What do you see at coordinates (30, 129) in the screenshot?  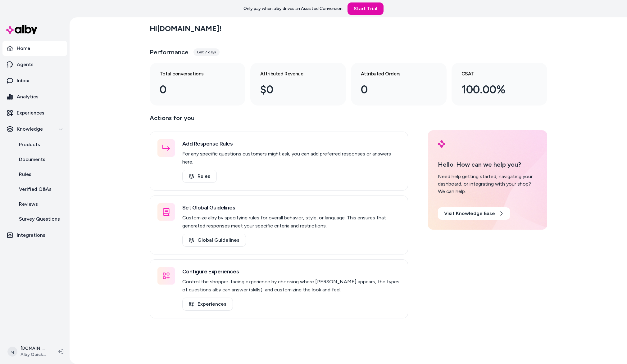 I see `p: Knowledge` at bounding box center [30, 129].